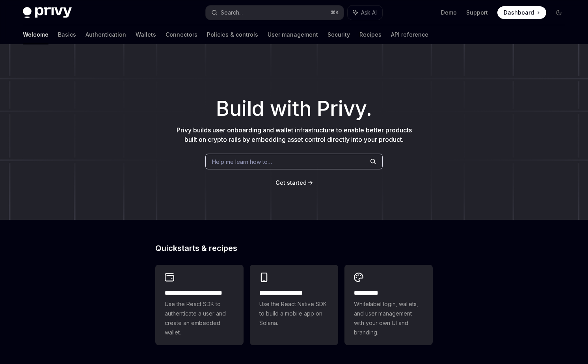 This screenshot has height=364, width=588. I want to click on a: Policies & controls, so click(232, 34).